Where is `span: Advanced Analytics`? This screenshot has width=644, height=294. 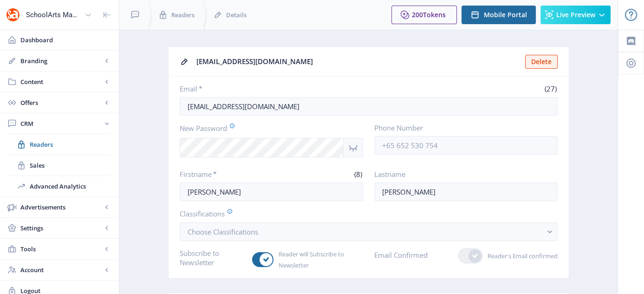
span: Advanced Analytics is located at coordinates (70, 186).